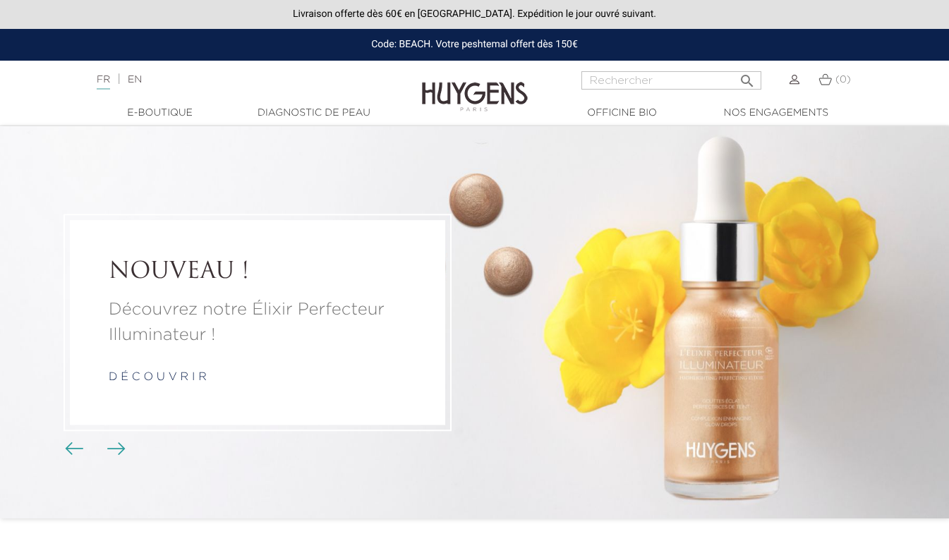  What do you see at coordinates (843, 80) in the screenshot?
I see `span: (0)` at bounding box center [843, 80].